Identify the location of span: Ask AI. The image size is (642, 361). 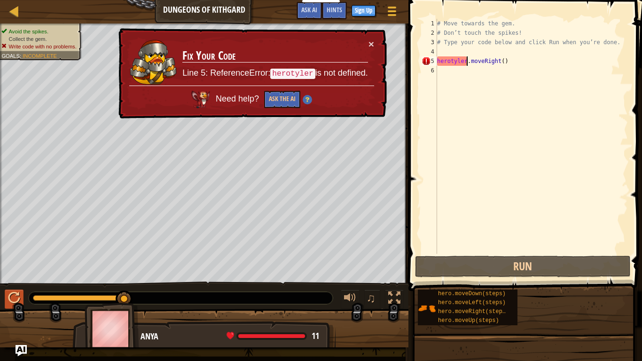
(309, 9).